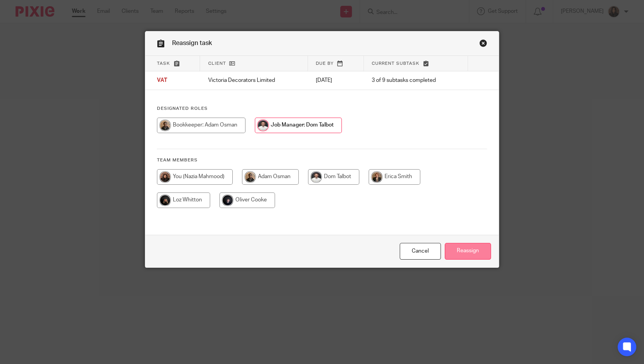  I want to click on input: Reassign, so click(468, 251).